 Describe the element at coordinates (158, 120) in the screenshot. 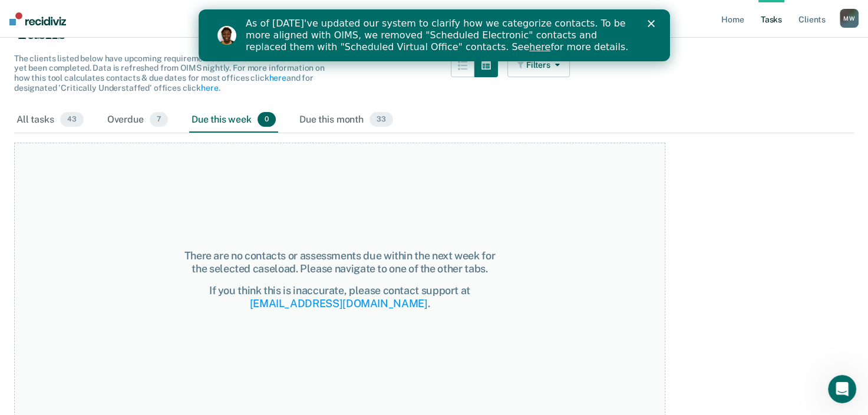

I see `span: 7` at that location.